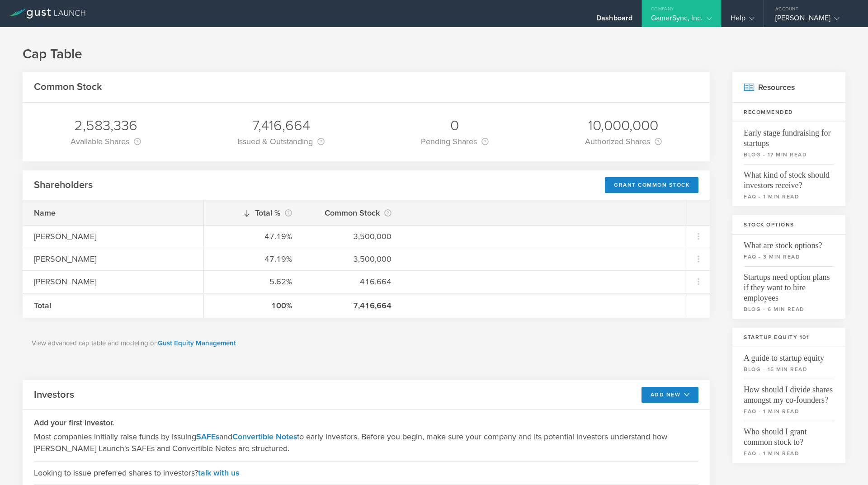 This screenshot has height=485, width=868. What do you see at coordinates (281, 141) in the screenshot?
I see `div: Issued & Outstanding` at bounding box center [281, 141].